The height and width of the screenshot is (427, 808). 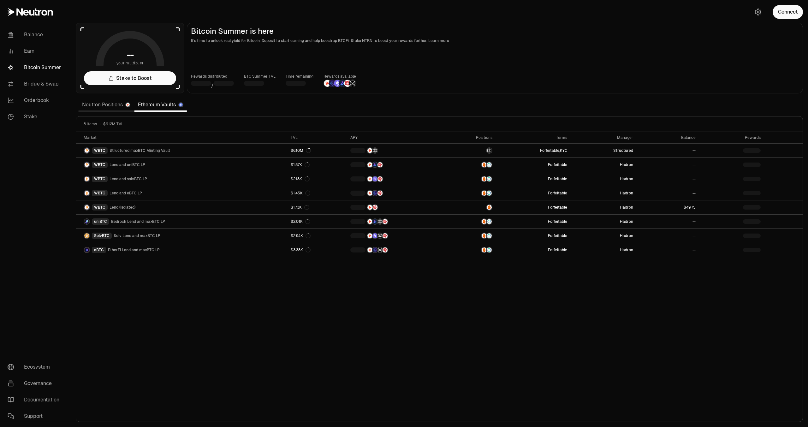 What do you see at coordinates (395, 250) in the screenshot?
I see `a: NTRNEtherFi PointsStructured PointsMars Fragments` at bounding box center [395, 250].